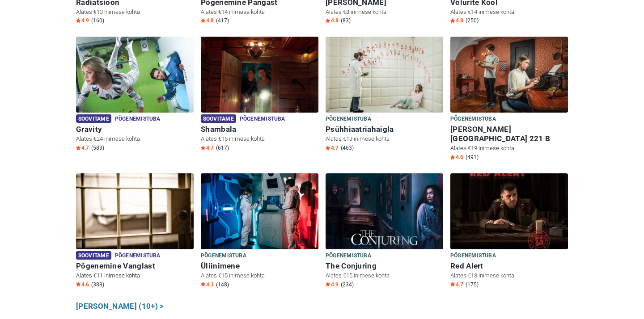 The width and height of the screenshot is (644, 319). Describe the element at coordinates (134, 75) in the screenshot. I see `img: Gravity` at that location.